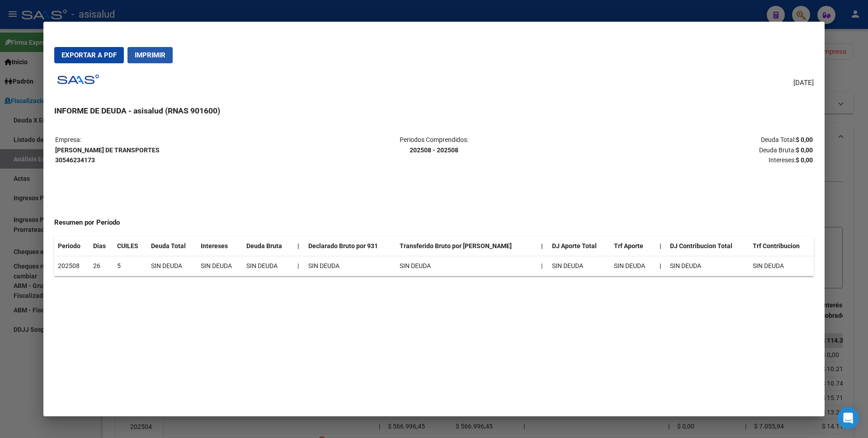 This screenshot has height=438, width=868. What do you see at coordinates (268, 246) in the screenshot?
I see `th: Deuda Bruta` at bounding box center [268, 246].